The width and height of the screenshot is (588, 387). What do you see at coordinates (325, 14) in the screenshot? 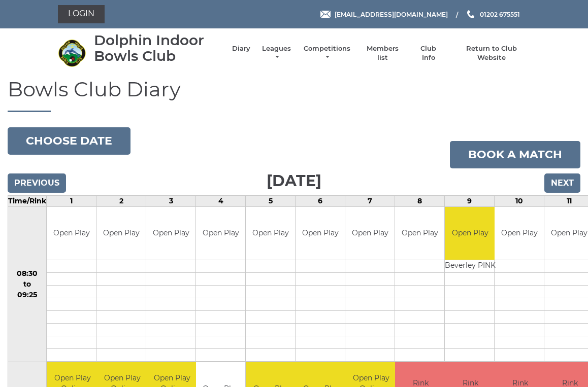
I see `img: Email` at bounding box center [325, 14].